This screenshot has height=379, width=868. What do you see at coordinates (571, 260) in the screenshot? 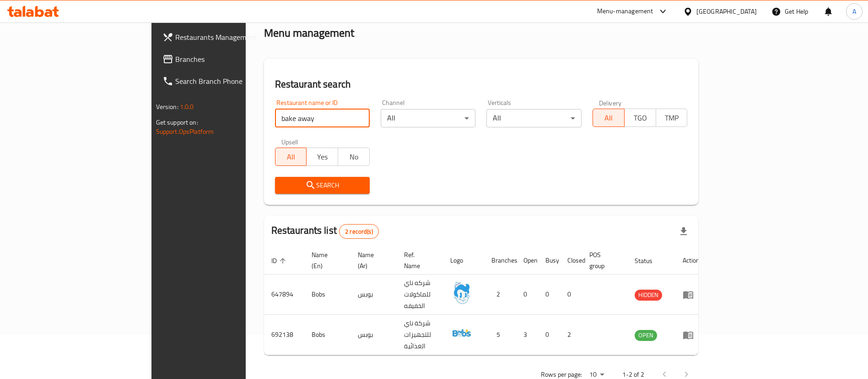
I see `th: Closed` at bounding box center [571, 260].